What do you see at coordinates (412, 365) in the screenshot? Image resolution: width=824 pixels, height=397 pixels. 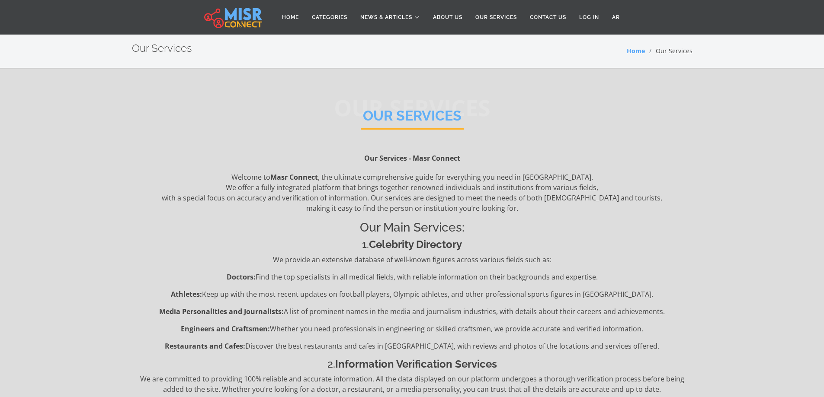 I see `h4: 2.` at bounding box center [412, 365].